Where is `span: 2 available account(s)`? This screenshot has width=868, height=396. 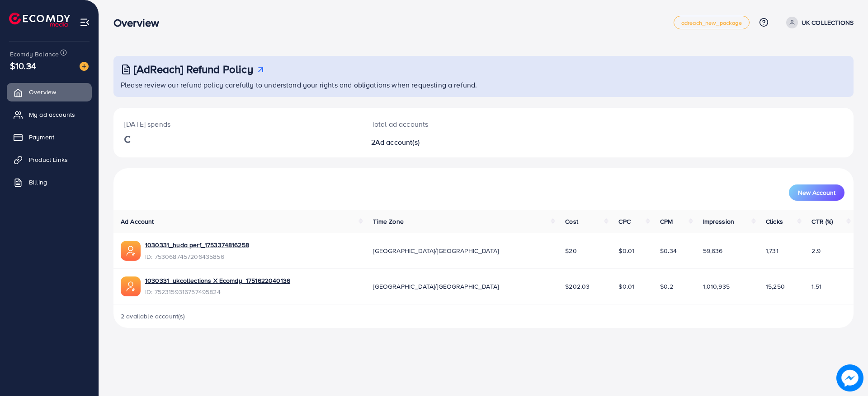 span: 2 available account(s) is located at coordinates (153, 316).